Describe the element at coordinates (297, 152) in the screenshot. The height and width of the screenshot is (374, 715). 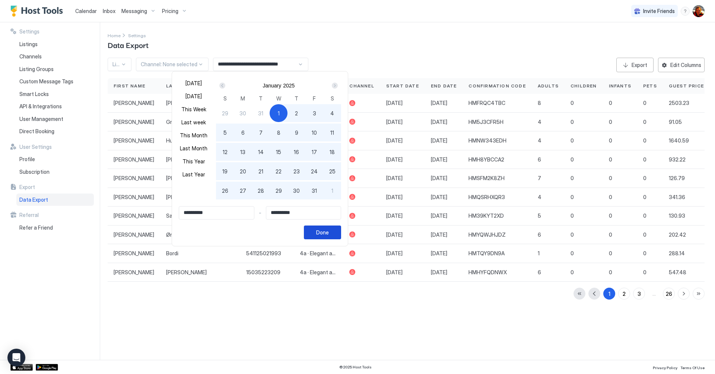
I see `span: 16` at that location.